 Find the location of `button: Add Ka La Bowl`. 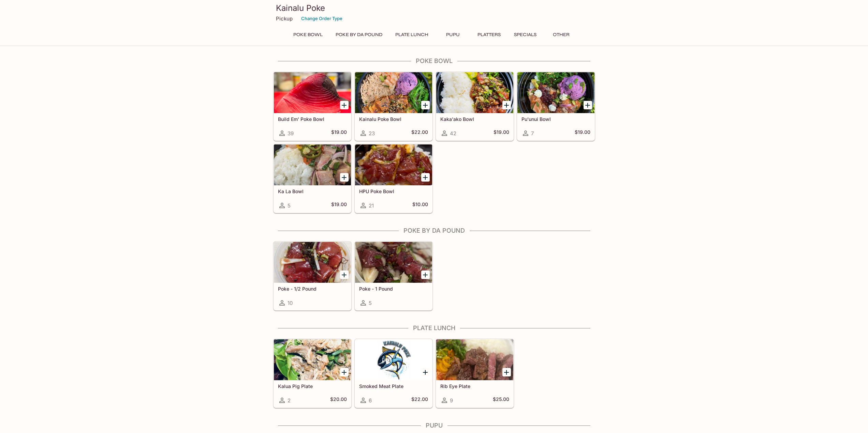

button: Add Ka La Bowl is located at coordinates (344, 177).